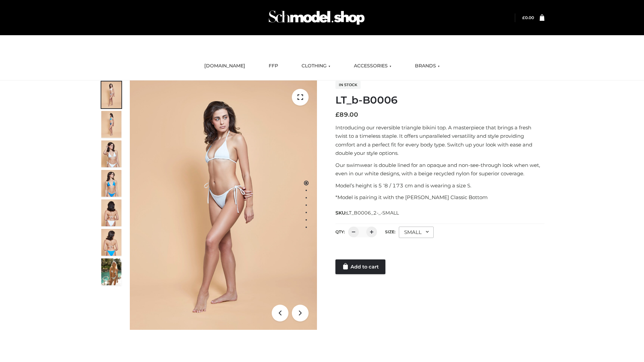  Describe the element at coordinates (111, 213) in the screenshot. I see `img: ArielClassicBikiniTop_CloudNine_AzureSky_OW114ECO_7-scaled.jpg` at that location.